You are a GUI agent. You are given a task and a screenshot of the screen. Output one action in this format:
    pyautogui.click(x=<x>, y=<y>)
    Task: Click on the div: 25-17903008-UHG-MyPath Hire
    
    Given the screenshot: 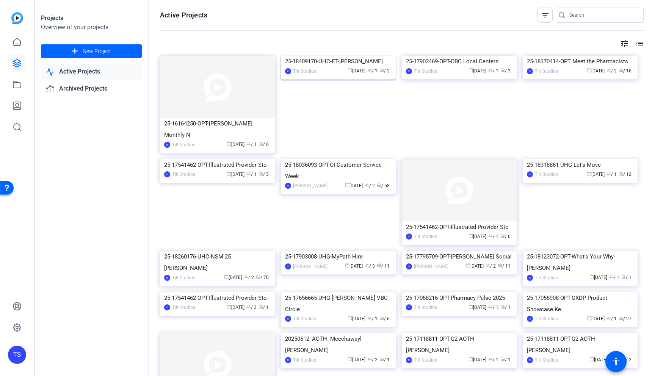 What is the action you would take?
    pyautogui.click(x=338, y=257)
    